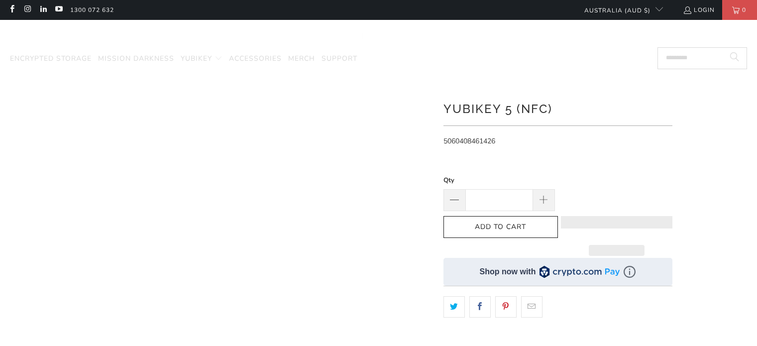 The width and height of the screenshot is (757, 346). Describe the element at coordinates (136, 58) in the screenshot. I see `span: Mission Darkness` at that location.